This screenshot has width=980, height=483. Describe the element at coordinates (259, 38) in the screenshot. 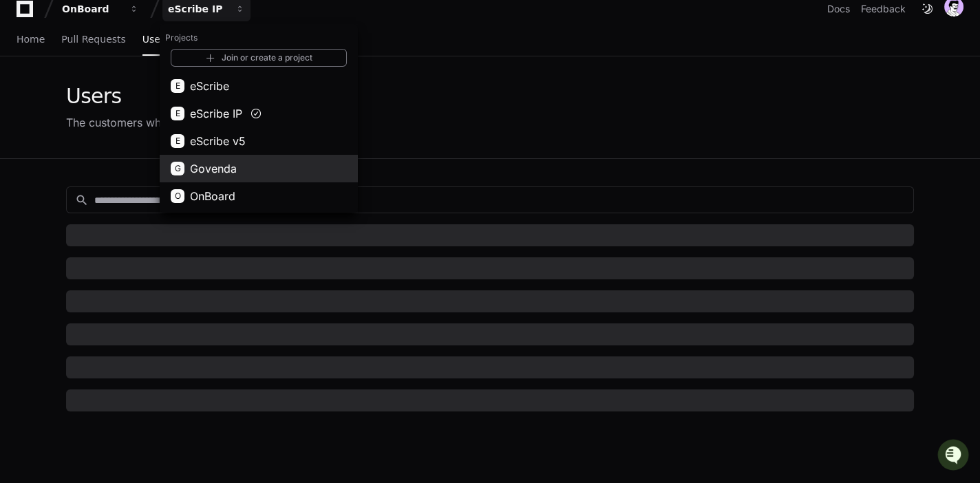

I see `h1: Projects` at that location.